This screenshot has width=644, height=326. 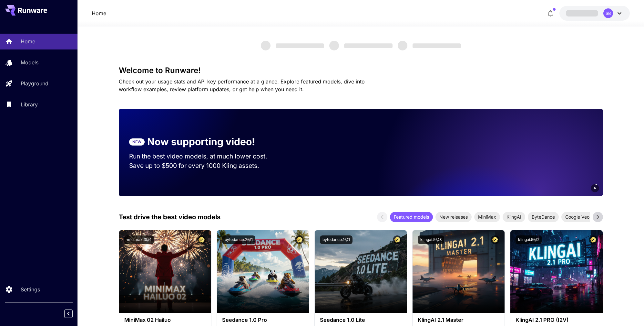 I want to click on div: MiniMax, so click(x=487, y=217).